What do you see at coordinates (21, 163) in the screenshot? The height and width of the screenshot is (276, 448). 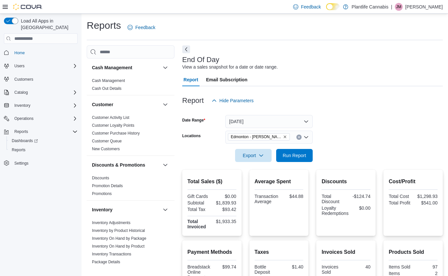 I see `span: Settings` at bounding box center [21, 163].